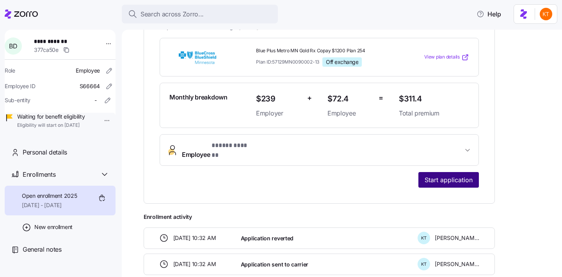 The height and width of the screenshot is (277, 562). I want to click on span: Enrollments, so click(39, 174).